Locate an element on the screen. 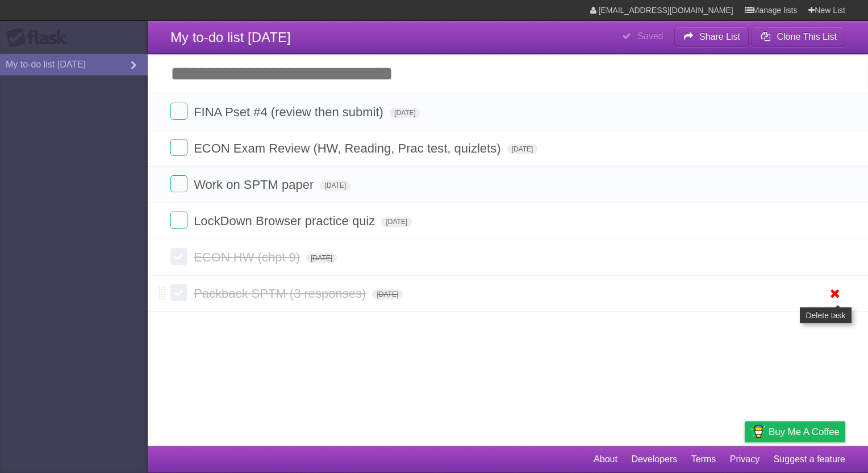  a: Developers is located at coordinates (653, 460).